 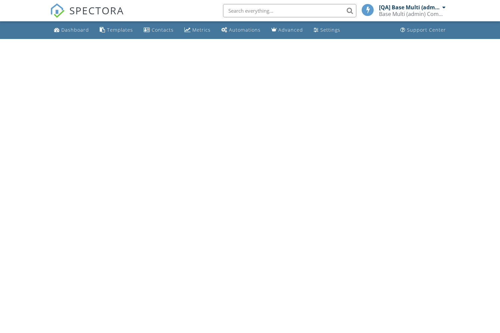 What do you see at coordinates (412, 14) in the screenshot?
I see `div: Base Multi (admin) Company` at bounding box center [412, 14].